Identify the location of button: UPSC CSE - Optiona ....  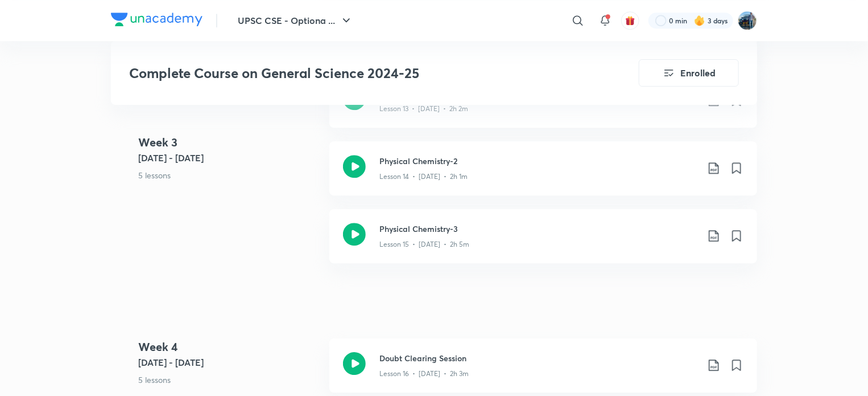
(295, 20).